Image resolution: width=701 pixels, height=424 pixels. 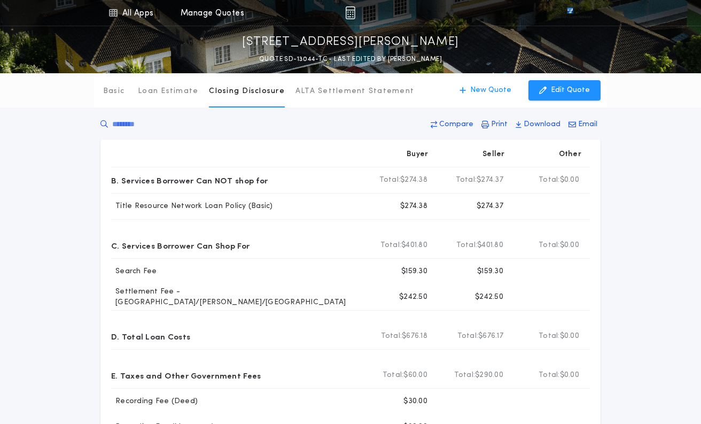 What do you see at coordinates (114, 91) in the screenshot?
I see `p: Basic` at bounding box center [114, 91].